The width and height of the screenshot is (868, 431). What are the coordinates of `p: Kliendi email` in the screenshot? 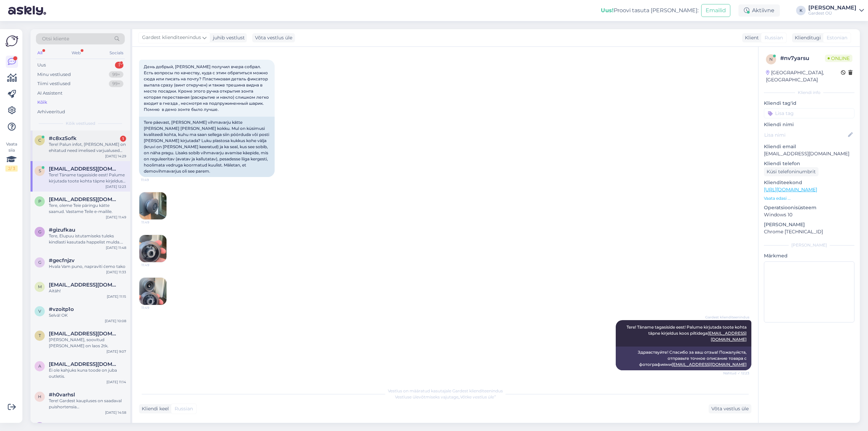 It's located at (809, 146).